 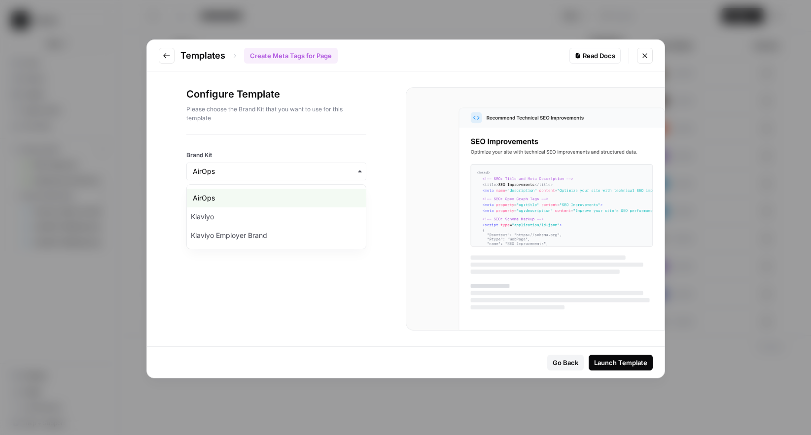 What do you see at coordinates (566, 363) in the screenshot?
I see `button: Go Back` at bounding box center [566, 363].